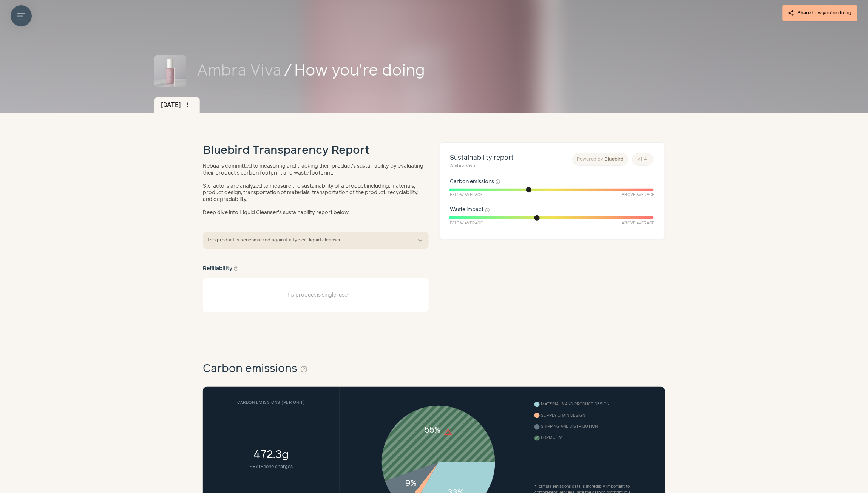  I want to click on span: more_vert, so click(188, 105).